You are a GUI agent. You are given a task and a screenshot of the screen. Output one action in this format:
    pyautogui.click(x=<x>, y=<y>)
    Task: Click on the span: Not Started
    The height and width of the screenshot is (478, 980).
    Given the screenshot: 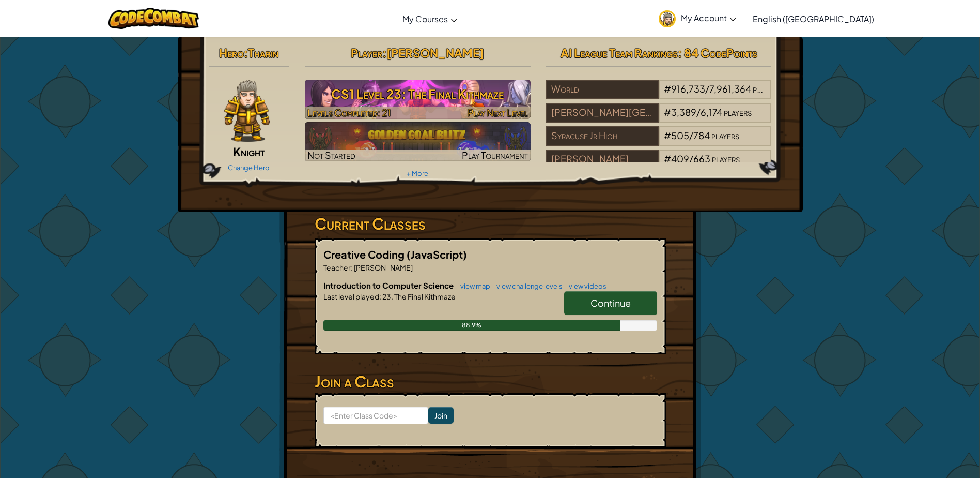 What is the action you would take?
    pyautogui.click(x=331, y=155)
    